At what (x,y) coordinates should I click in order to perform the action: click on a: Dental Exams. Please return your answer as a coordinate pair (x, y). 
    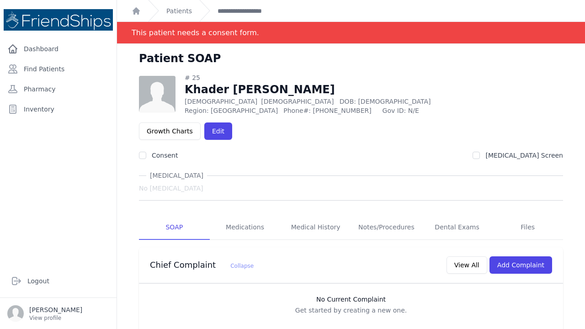
    Looking at the image, I should click on (457, 227).